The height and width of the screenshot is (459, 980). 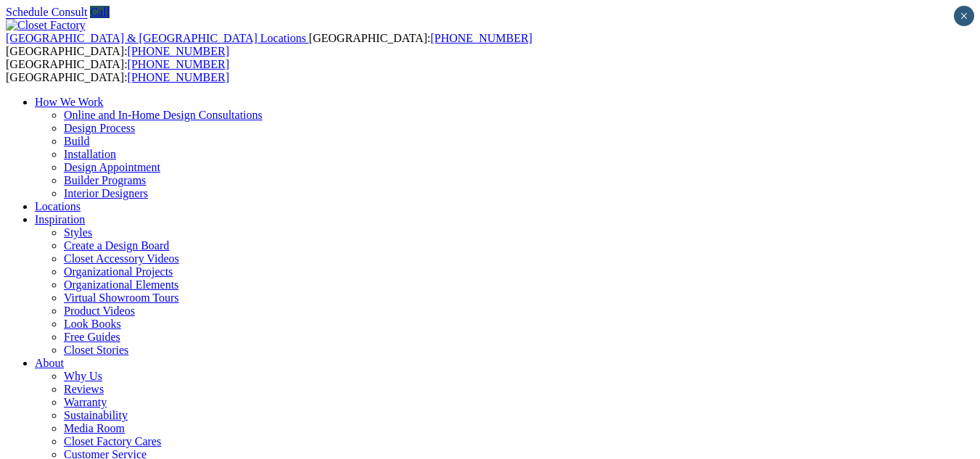 What do you see at coordinates (46, 12) in the screenshot?
I see `a: Schedule Consult` at bounding box center [46, 12].